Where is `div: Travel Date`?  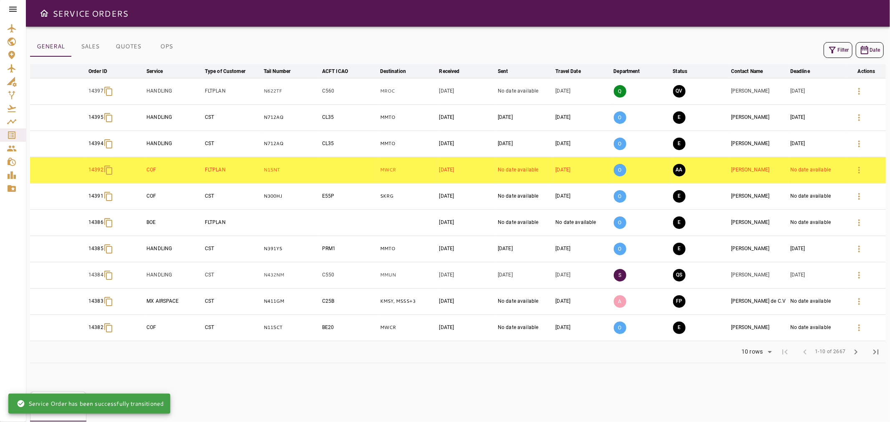
div: Travel Date is located at coordinates (568, 71).